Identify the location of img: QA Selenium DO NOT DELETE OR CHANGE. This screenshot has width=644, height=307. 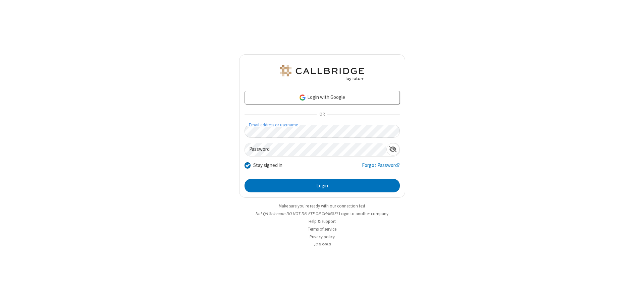
(322, 73).